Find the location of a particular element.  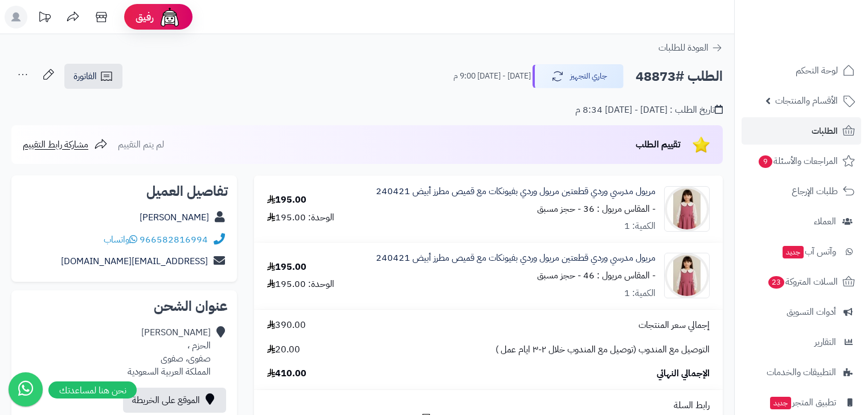

a: تحديثات المنصة is located at coordinates (45, 18).